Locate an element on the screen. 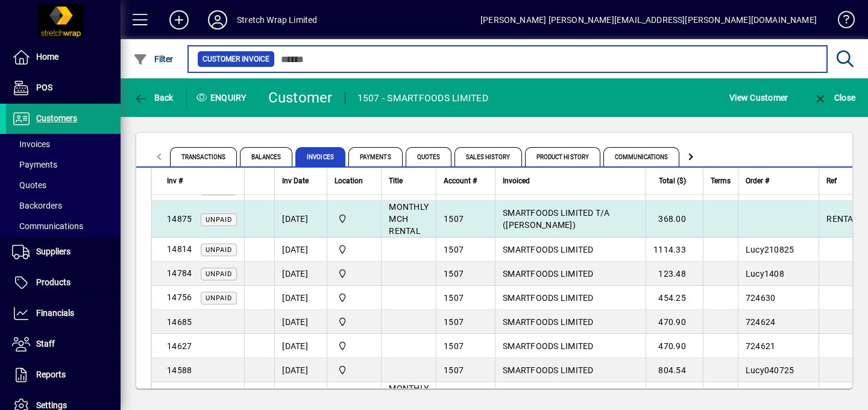  a: Backorders is located at coordinates (63, 205).